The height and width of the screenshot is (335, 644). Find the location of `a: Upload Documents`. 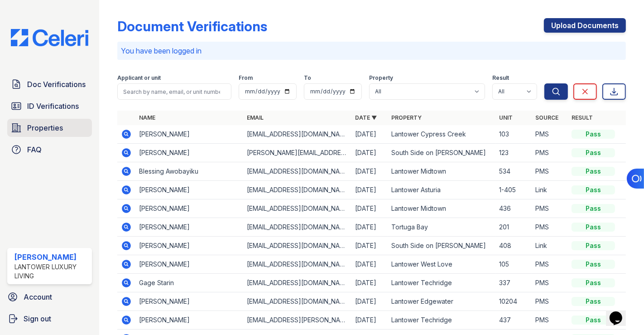

a: Upload Documents is located at coordinates (585, 25).